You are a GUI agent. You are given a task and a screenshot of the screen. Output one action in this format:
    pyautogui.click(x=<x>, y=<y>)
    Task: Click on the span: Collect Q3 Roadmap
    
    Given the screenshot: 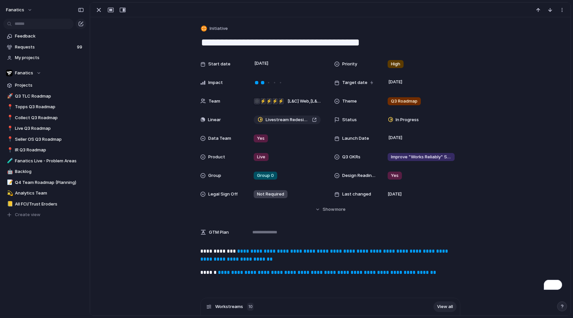 What is the action you would take?
    pyautogui.click(x=49, y=118)
    